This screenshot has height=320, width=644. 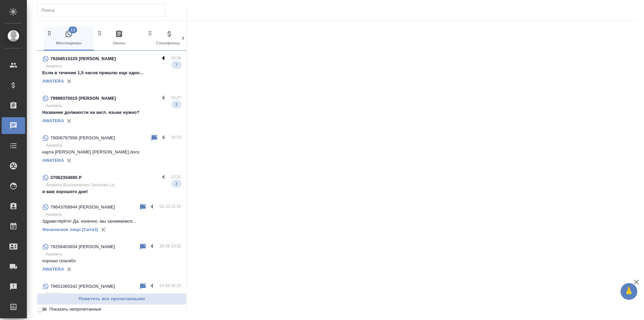 What do you see at coordinates (119, 38) in the screenshot?
I see `span: Заказы` at bounding box center [119, 38].